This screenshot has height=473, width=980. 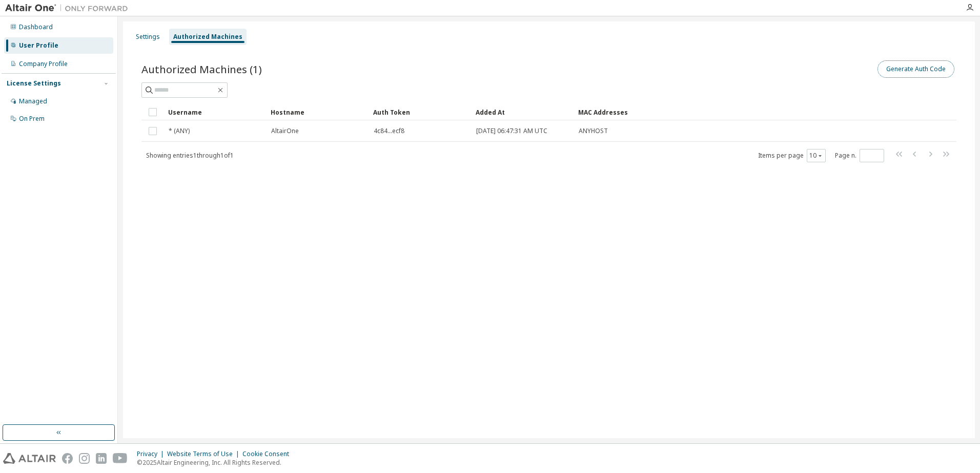 I want to click on img: instagram.svg, so click(x=84, y=459).